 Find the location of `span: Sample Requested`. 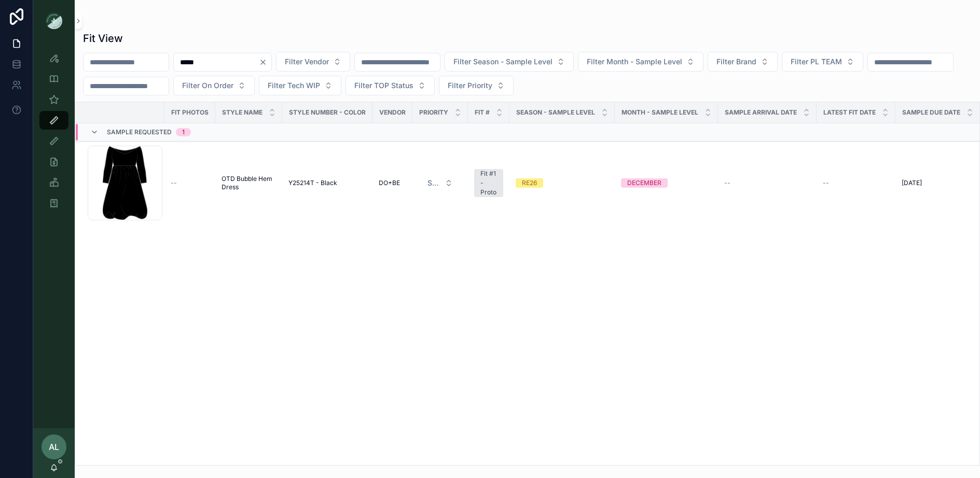

span: Sample Requested is located at coordinates (139, 132).